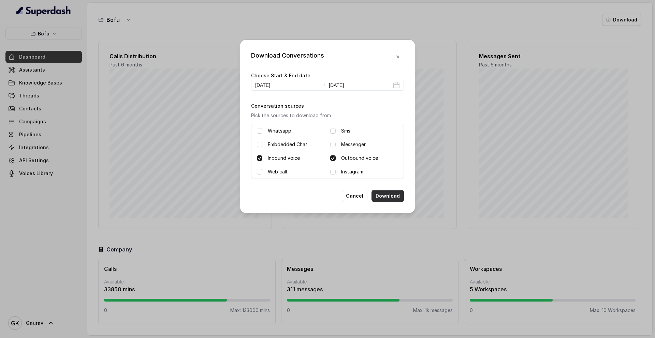 The width and height of the screenshot is (655, 338). Describe the element at coordinates (354, 196) in the screenshot. I see `button: Cancel` at that location.